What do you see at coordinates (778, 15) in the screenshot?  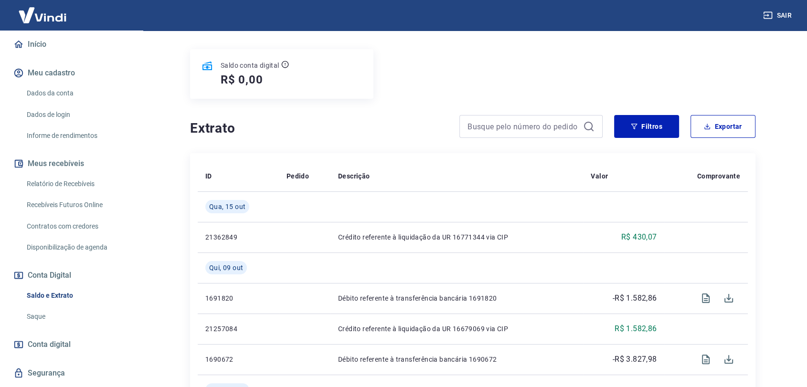 I see `button: Sair` at bounding box center [778, 15].